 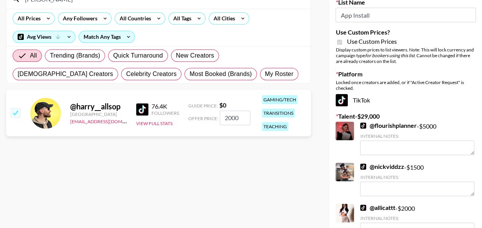 I want to click on span: Use Custom Prices, so click(x=372, y=41).